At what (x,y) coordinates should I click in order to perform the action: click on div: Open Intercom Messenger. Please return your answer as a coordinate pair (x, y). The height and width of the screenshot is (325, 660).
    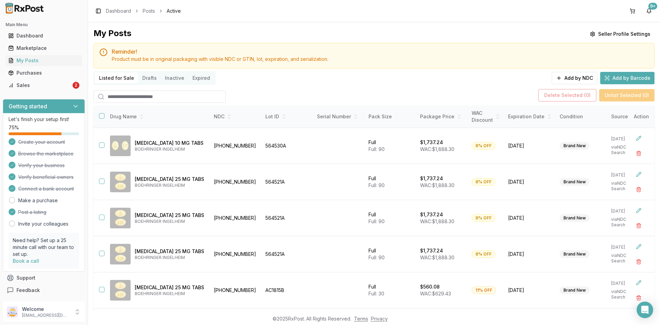
    Looking at the image, I should click on (645, 310).